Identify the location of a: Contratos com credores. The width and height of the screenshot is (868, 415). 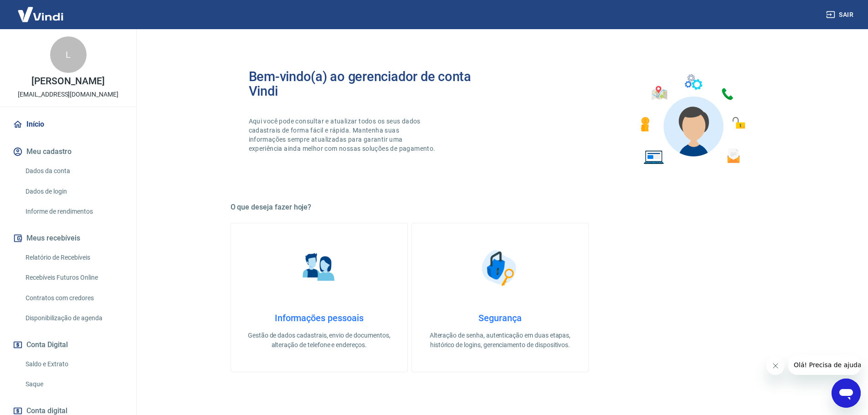
(74, 298).